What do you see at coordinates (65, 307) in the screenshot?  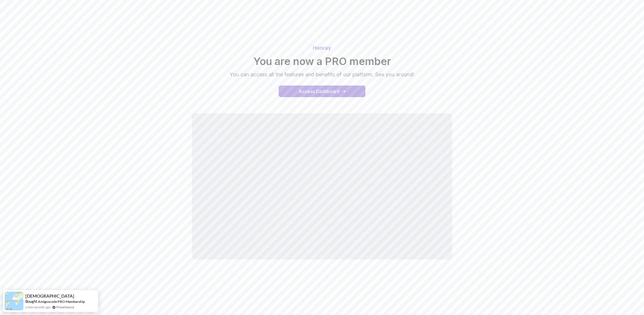 I see `a: ProveSource` at bounding box center [65, 307].